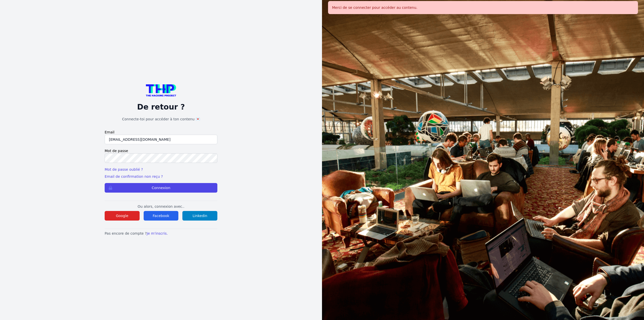 This screenshot has width=644, height=320. I want to click on h1: Connecte-toi pour accéder à ton contenu 💌, so click(161, 119).